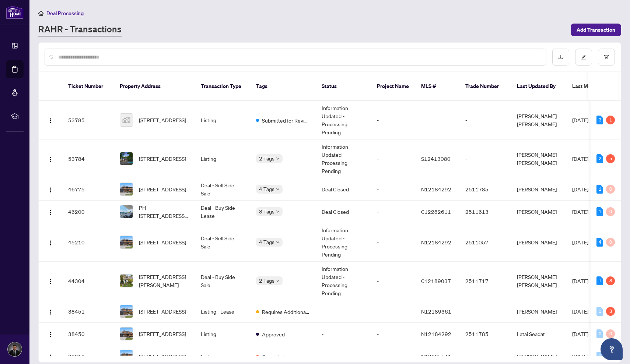  What do you see at coordinates (88, 334) in the screenshot?
I see `td: 38450` at bounding box center [88, 334].